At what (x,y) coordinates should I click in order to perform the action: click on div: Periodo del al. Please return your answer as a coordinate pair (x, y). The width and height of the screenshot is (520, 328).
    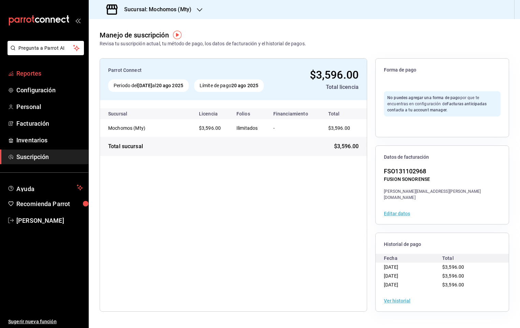
    Looking at the image, I should click on (148, 86).